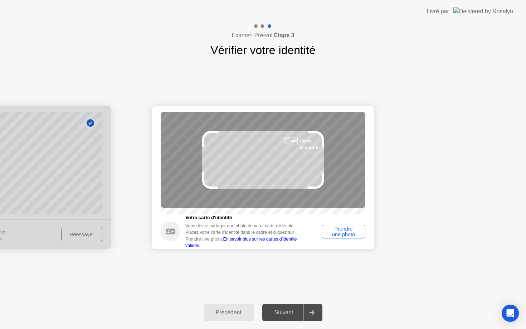 This screenshot has width=526, height=329. What do you see at coordinates (293, 313) in the screenshot?
I see `button: Suivant` at bounding box center [293, 313].